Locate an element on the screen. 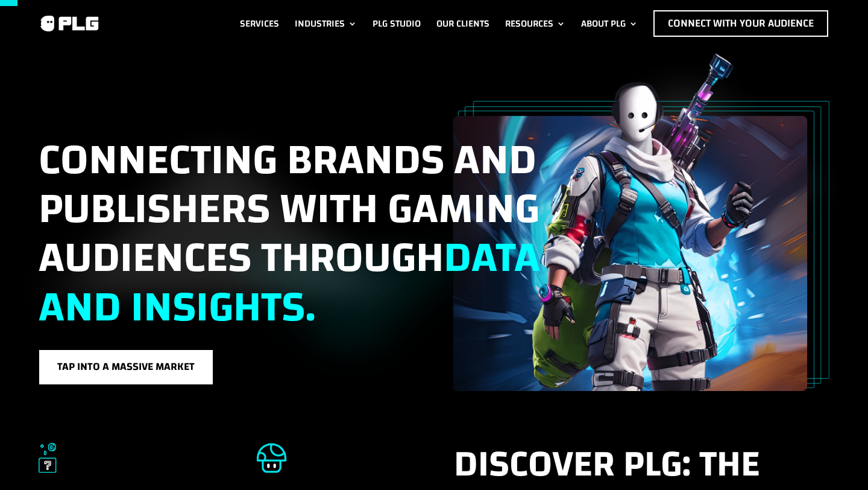 The height and width of the screenshot is (490, 868). span: Connecting brands and publishers with gaming audiences through is located at coordinates (289, 234).